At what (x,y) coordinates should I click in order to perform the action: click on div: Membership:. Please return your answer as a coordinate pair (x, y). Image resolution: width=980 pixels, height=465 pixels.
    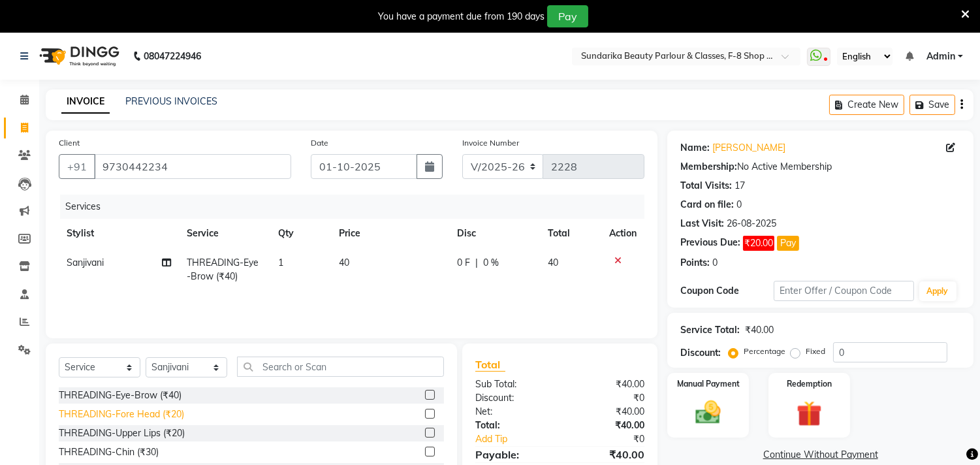
    Looking at the image, I should click on (708, 167).